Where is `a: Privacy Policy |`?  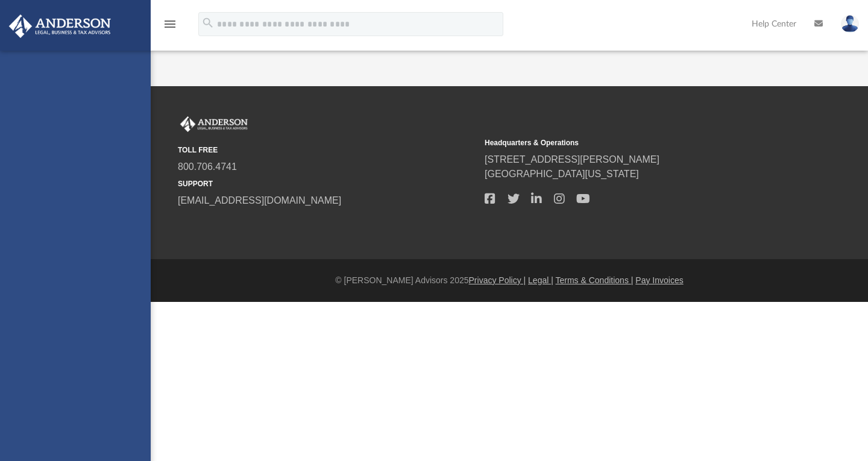
a: Privacy Policy | is located at coordinates (497, 280).